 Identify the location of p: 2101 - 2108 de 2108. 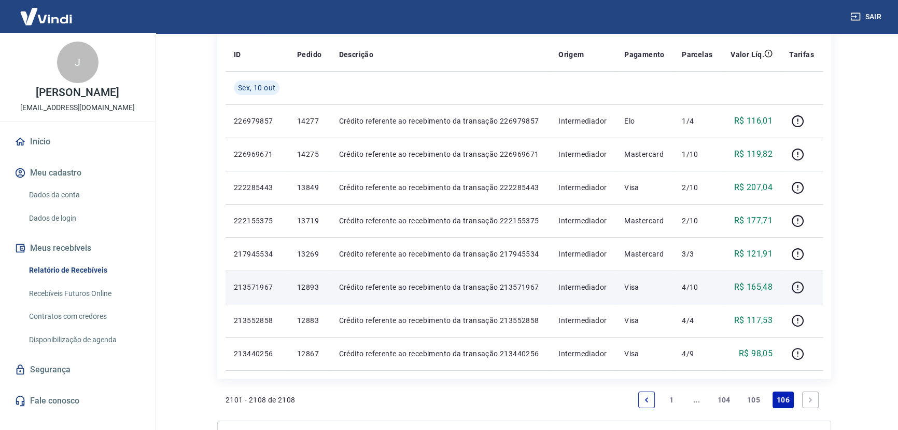
(260, 399).